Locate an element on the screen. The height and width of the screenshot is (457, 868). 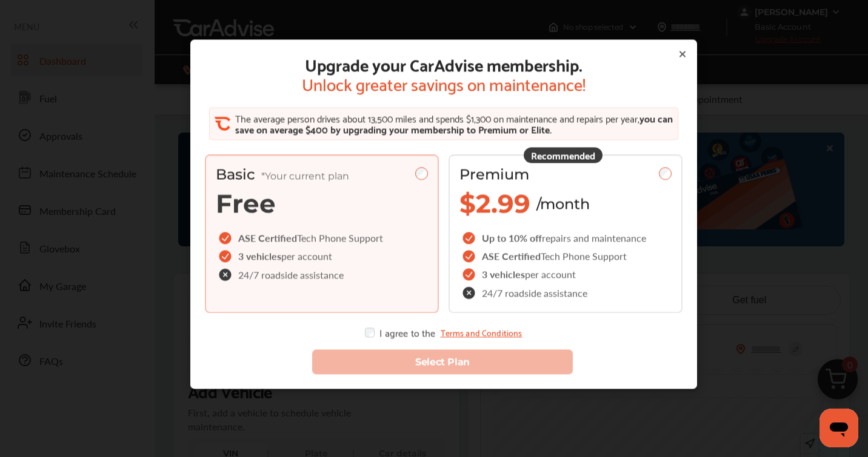
span: $2.99 is located at coordinates (494, 204).